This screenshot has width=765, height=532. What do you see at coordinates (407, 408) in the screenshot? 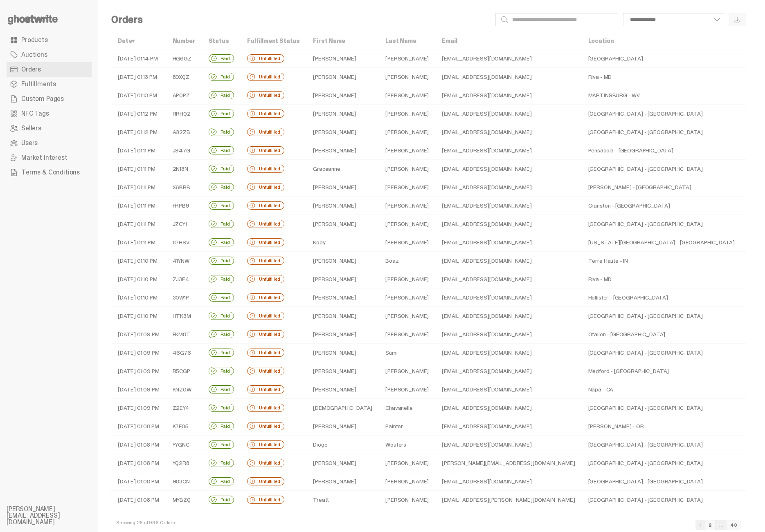
I see `td: Chavanelle` at bounding box center [407, 408].